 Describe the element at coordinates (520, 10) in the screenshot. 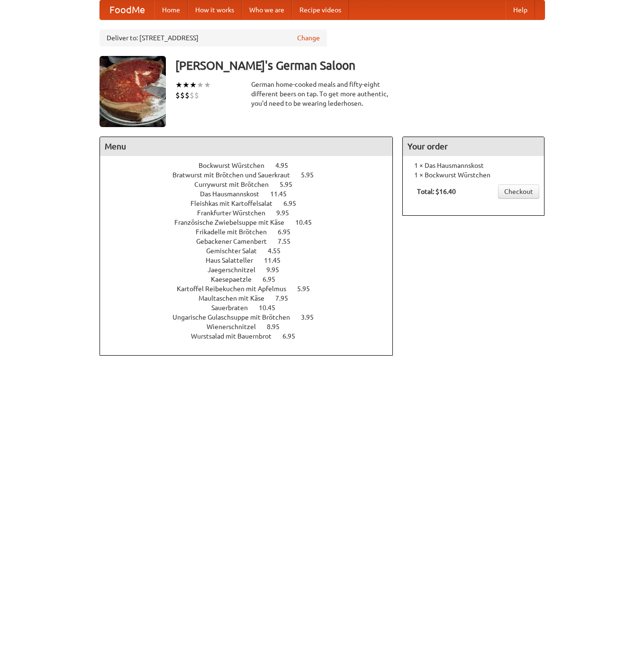

I see `a: Help` at that location.